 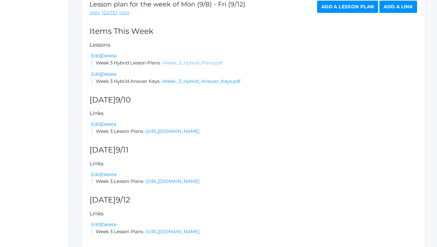 What do you see at coordinates (168, 4) in the screenshot?
I see `h1: Lesson plan for the week of Mon (9/8) - Fri (9/12)` at bounding box center [168, 4].